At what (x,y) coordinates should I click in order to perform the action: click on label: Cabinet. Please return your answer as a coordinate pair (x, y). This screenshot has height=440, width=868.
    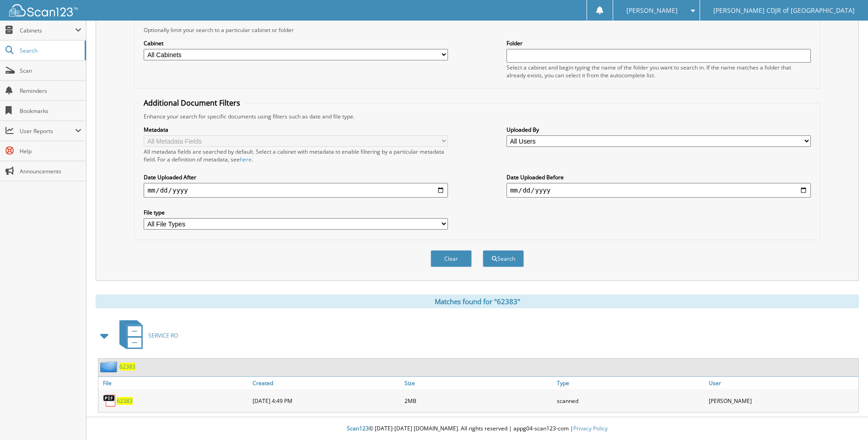
    Looking at the image, I should click on (296, 43).